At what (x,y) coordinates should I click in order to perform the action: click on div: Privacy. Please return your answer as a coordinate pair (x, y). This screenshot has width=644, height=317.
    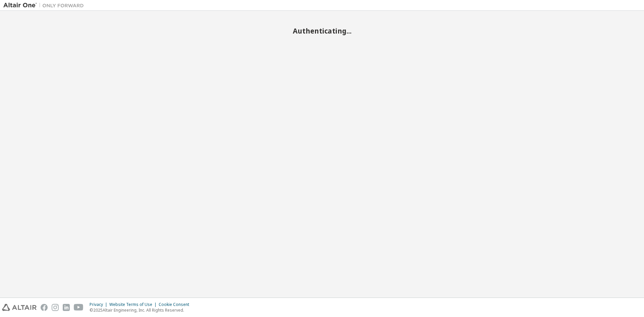
    Looking at the image, I should click on (99, 304).